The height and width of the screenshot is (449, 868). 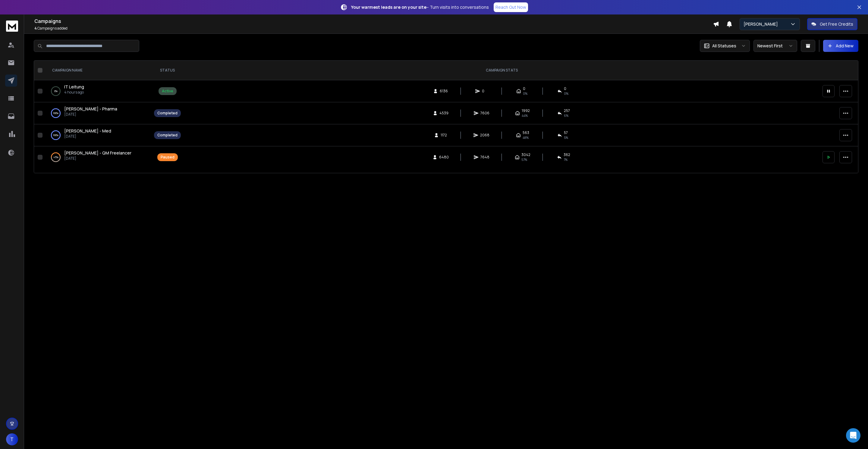 What do you see at coordinates (526, 111) in the screenshot?
I see `span: 1992` at bounding box center [526, 111].